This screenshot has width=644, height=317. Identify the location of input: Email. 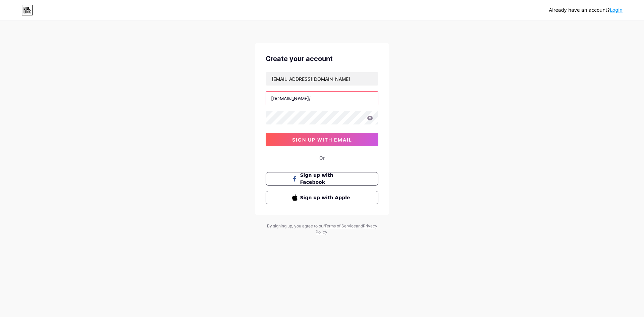
(322, 78).